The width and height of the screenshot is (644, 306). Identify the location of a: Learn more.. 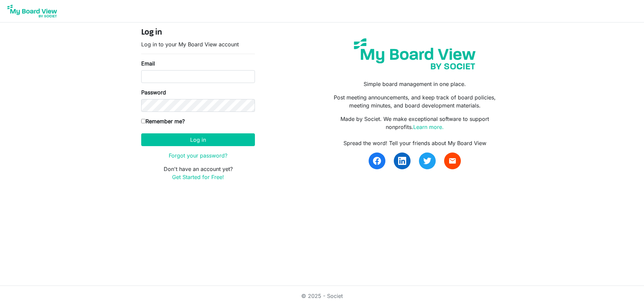
(428, 127).